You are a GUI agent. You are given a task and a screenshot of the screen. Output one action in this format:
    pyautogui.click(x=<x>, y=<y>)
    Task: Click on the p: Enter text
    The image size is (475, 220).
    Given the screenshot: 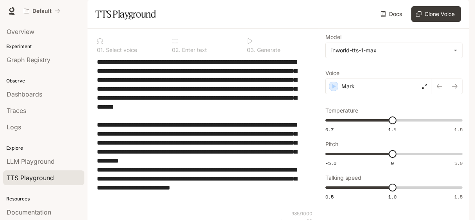 What is the action you would take?
    pyautogui.click(x=194, y=50)
    